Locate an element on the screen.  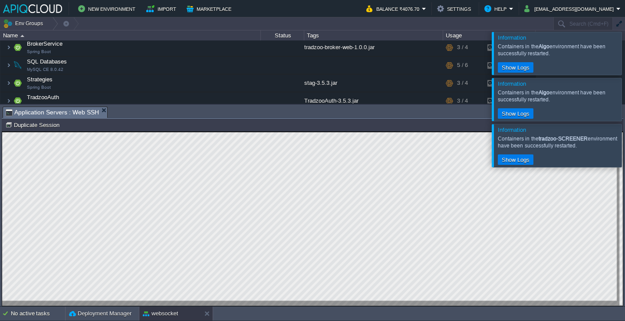
div: 5 / 6 is located at coordinates (463, 65).